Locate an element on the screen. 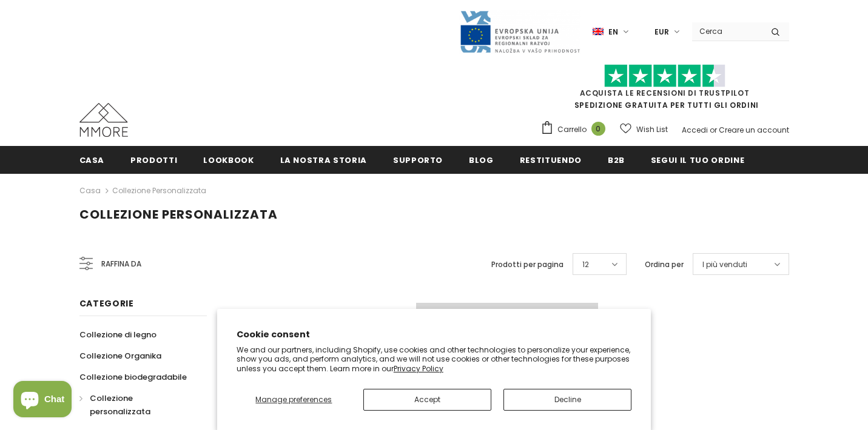  label: Prodotti per pagina is located at coordinates (527, 265).